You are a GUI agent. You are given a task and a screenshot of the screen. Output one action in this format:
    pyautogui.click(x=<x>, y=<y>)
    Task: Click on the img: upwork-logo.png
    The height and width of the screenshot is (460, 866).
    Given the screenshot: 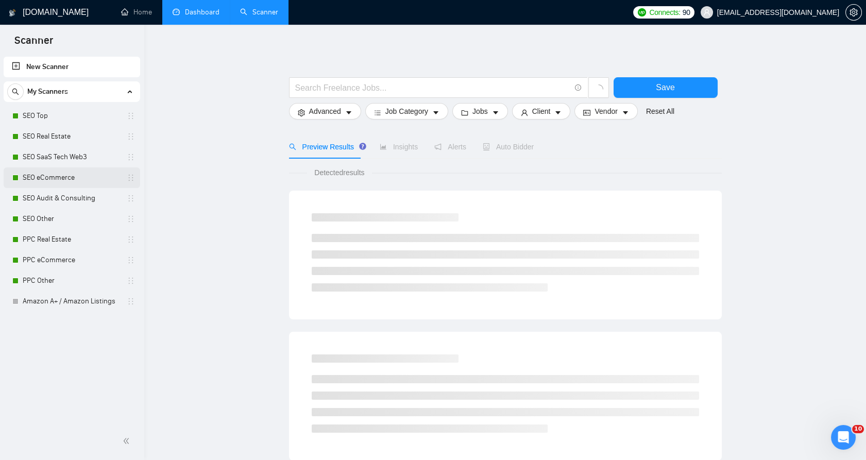 What is the action you would take?
    pyautogui.click(x=642, y=12)
    